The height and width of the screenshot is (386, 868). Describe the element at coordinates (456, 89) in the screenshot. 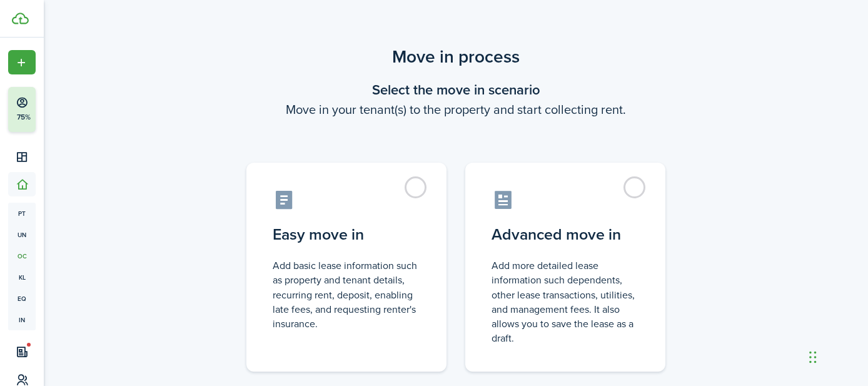

I see `wizard-step-header-title: Select the move in scenario` at that location.